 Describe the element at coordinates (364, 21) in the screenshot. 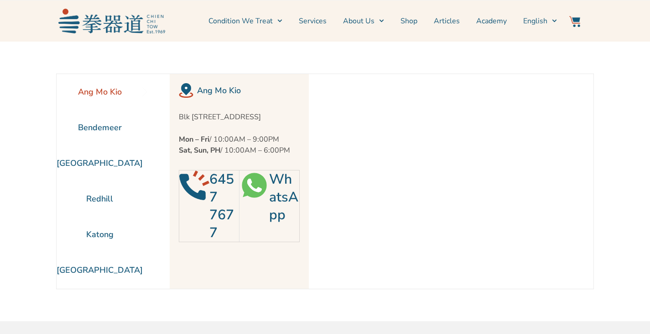

I see `nav: Menu` at that location.